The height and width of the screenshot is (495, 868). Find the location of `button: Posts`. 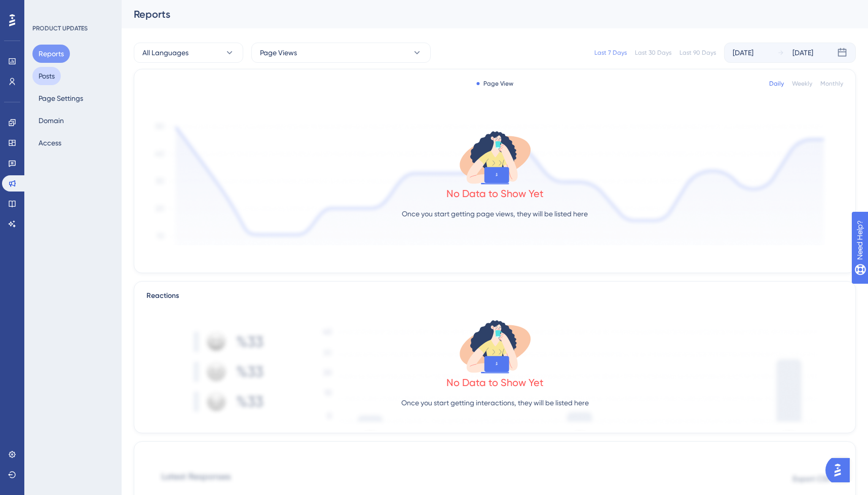

button: Posts is located at coordinates (47, 76).